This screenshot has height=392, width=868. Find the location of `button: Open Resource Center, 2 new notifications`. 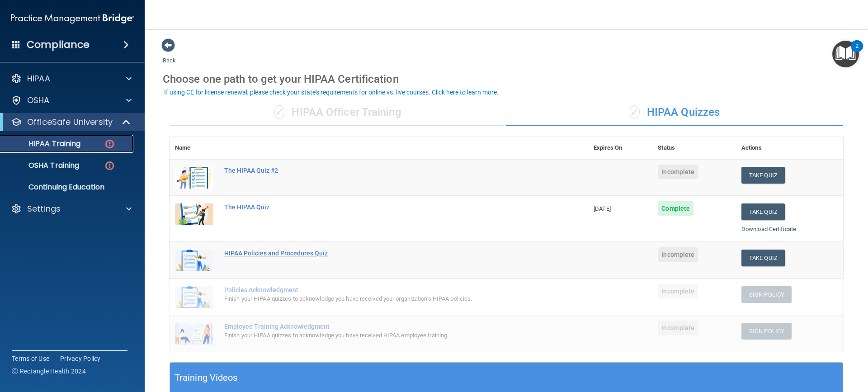

button: Open Resource Center, 2 new notifications is located at coordinates (845, 54).